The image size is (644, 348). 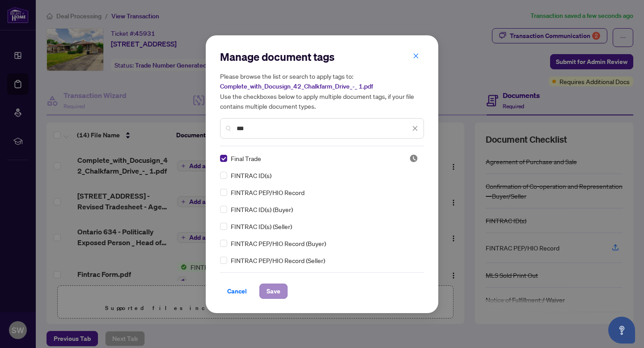 I want to click on span: FINTRAC PEP/HIO Record (Buyer), so click(x=278, y=243).